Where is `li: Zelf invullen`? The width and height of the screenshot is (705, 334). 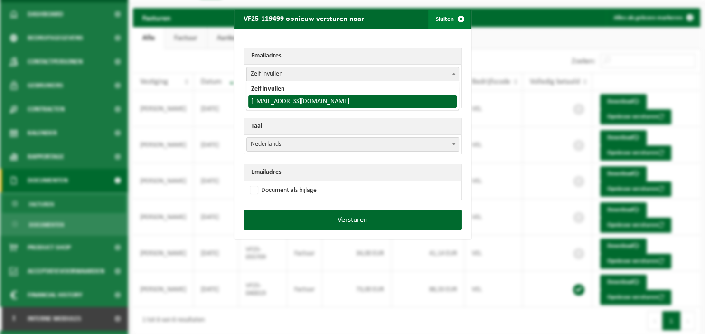 li: Zelf invullen is located at coordinates (352, 89).